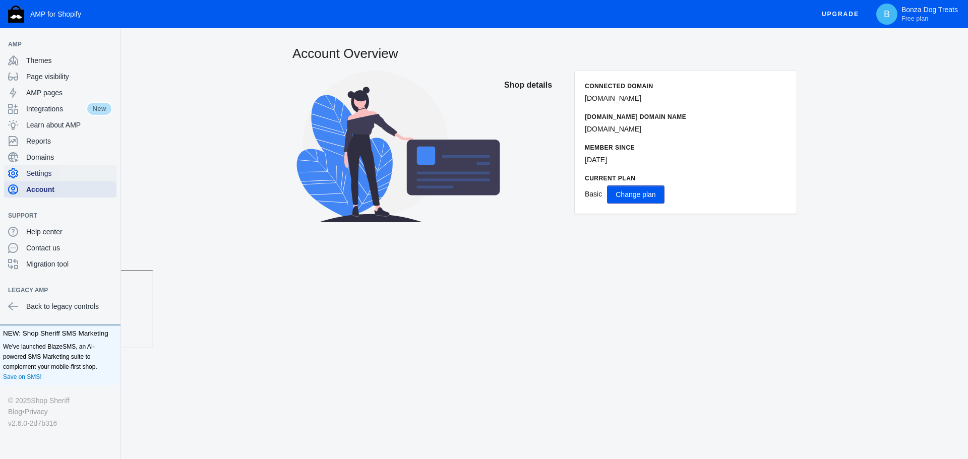 This screenshot has height=459, width=968. Describe the element at coordinates (686, 178) in the screenshot. I see `h6: Current Plan` at that location.